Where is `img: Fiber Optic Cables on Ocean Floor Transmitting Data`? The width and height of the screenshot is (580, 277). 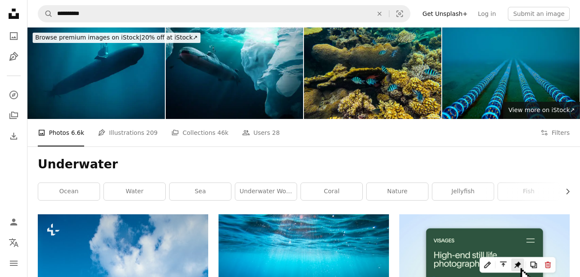
img: Fiber Optic Cables on Ocean Floor Transmitting Data is located at coordinates (511, 73).